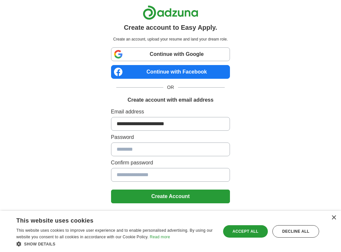  What do you see at coordinates (170, 39) in the screenshot?
I see `p: Create an account, upload your resume and land your dream role.` at bounding box center [170, 39].